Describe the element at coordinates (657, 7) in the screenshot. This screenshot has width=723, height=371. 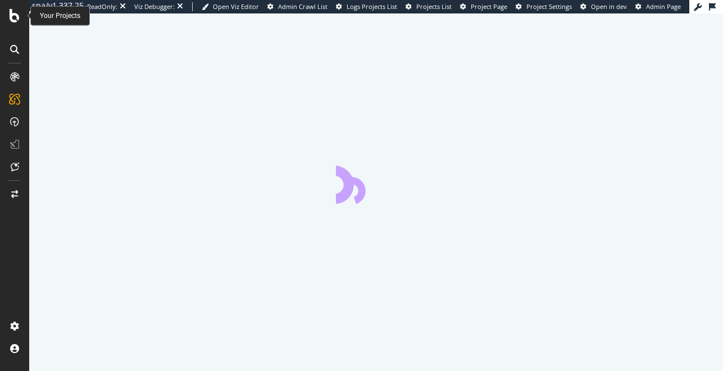
I see `a: Admin Page` at that location.